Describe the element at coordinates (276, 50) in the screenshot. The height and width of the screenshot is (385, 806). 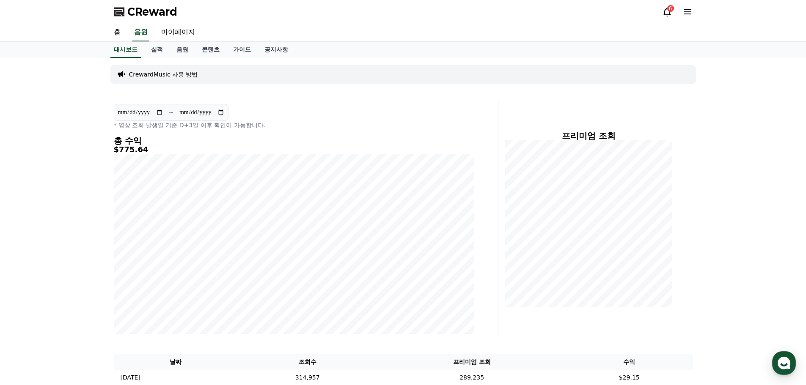
I see `a: 공지사항` at that location.